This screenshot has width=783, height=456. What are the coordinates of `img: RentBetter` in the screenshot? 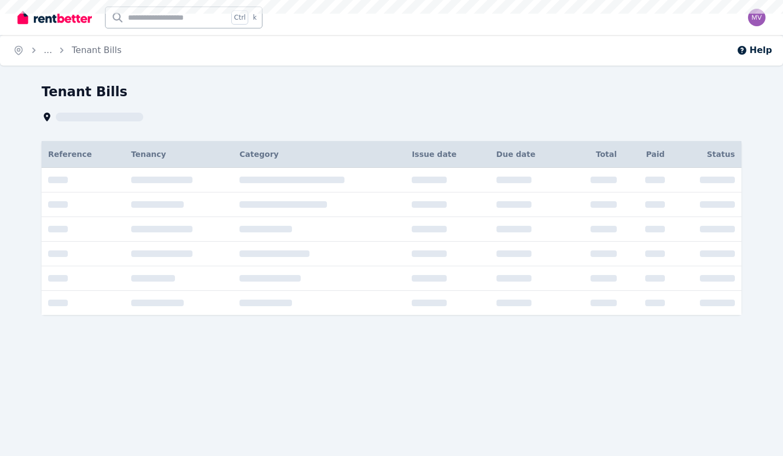 It's located at (55, 17).